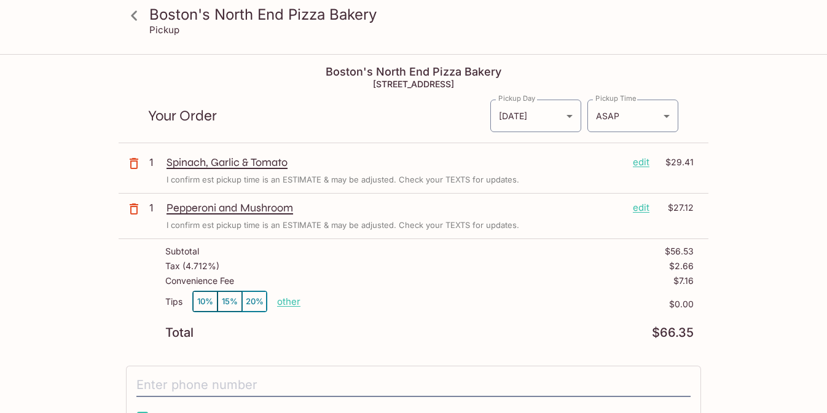 This screenshot has height=413, width=827. What do you see at coordinates (174, 302) in the screenshot?
I see `p: Tips` at bounding box center [174, 302].